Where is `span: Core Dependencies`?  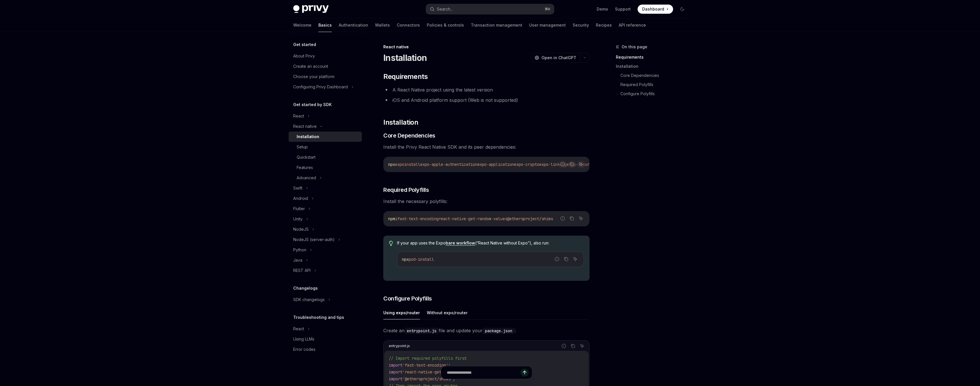 span: Core Dependencies is located at coordinates (409, 135).